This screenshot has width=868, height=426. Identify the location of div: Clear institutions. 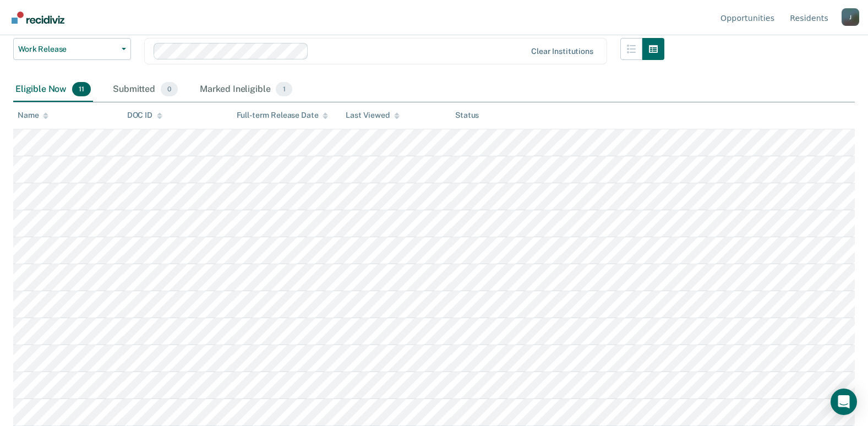
(562, 51).